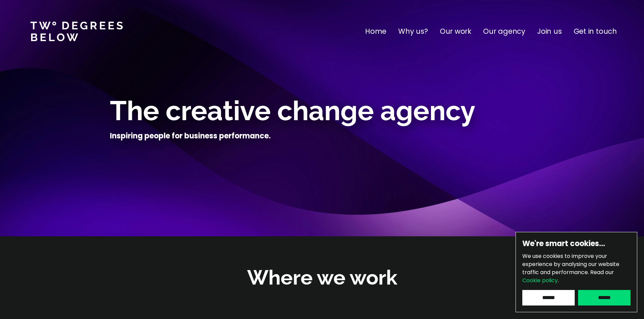  What do you see at coordinates (413, 31) in the screenshot?
I see `a: Why us?` at bounding box center [413, 31].